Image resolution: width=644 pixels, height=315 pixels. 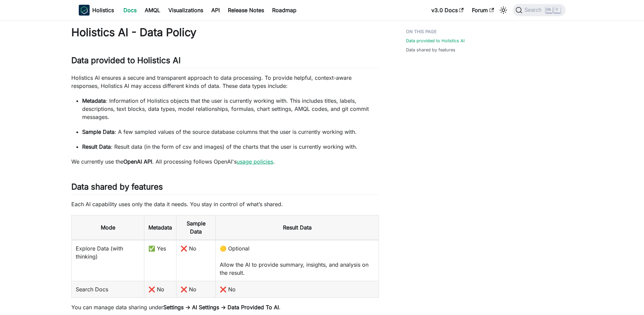 I want to click on span: Search, so click(x=534, y=10).